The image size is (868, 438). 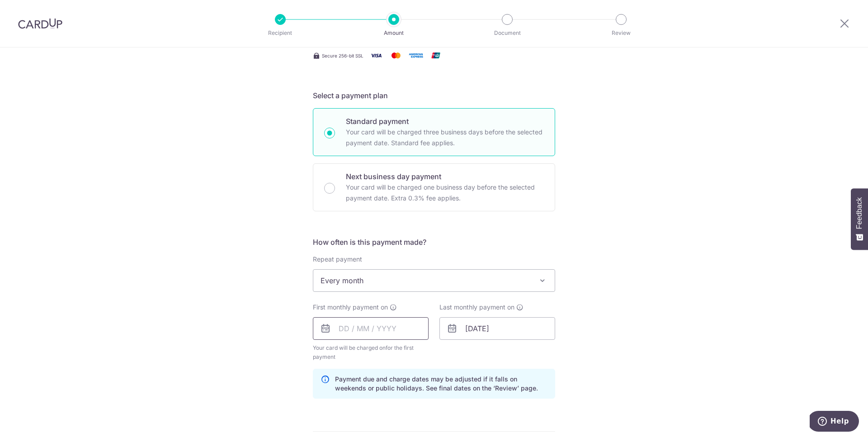 I want to click on p: Next business day payment, so click(x=445, y=176).